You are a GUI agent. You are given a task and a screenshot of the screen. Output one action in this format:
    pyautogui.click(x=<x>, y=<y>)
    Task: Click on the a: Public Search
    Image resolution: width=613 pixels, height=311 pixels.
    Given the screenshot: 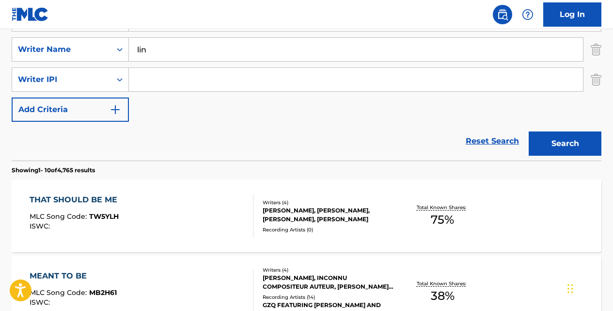 What is the action you would take?
    pyautogui.click(x=502, y=15)
    